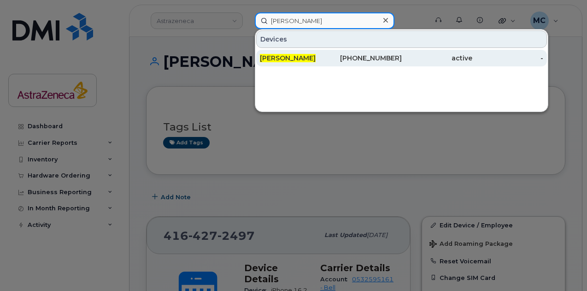 This screenshot has width=587, height=291. What do you see at coordinates (402, 39) in the screenshot?
I see `div: Devices` at bounding box center [402, 39].